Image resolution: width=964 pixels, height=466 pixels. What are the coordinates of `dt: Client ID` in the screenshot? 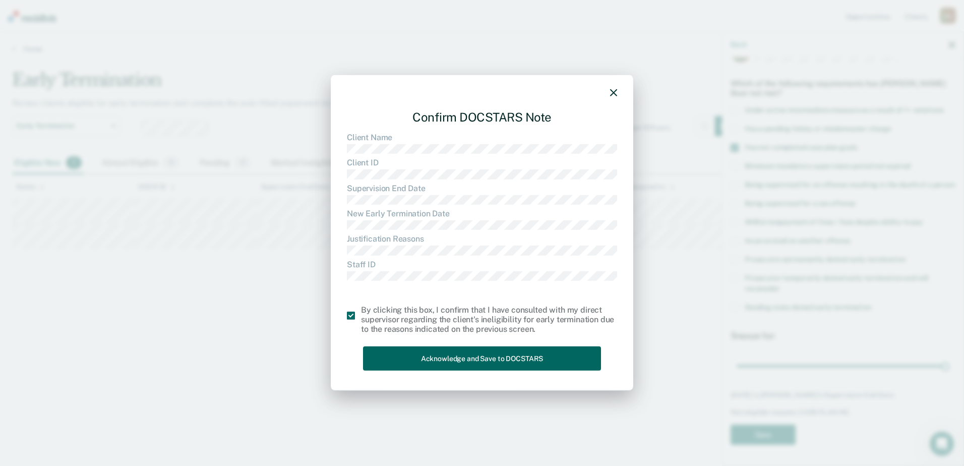 It's located at (482, 162).